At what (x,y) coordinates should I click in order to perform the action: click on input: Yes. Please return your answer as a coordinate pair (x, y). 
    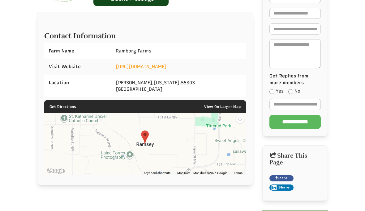
    Looking at the image, I should click on (272, 92).